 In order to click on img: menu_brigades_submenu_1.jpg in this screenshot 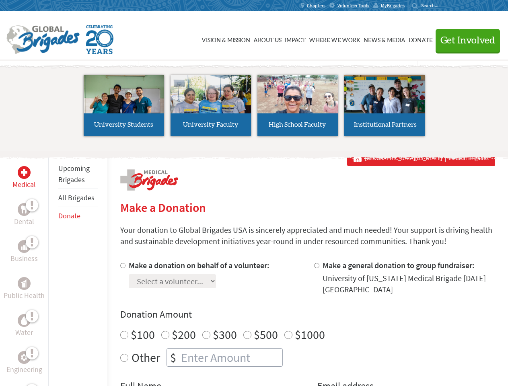, I will do `click(124, 101)`.